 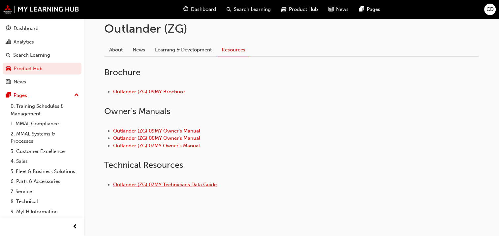 What do you see at coordinates (8, 42) in the screenshot?
I see `span: chart-icon` at bounding box center [8, 42].